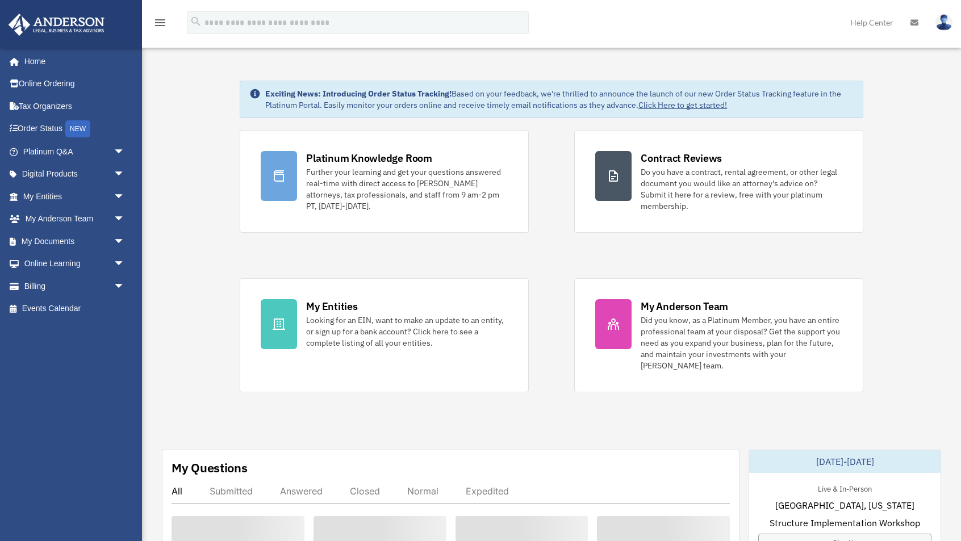 Image resolution: width=961 pixels, height=541 pixels. Describe the element at coordinates (845, 488) in the screenshot. I see `div: Live & In-Person` at that location.